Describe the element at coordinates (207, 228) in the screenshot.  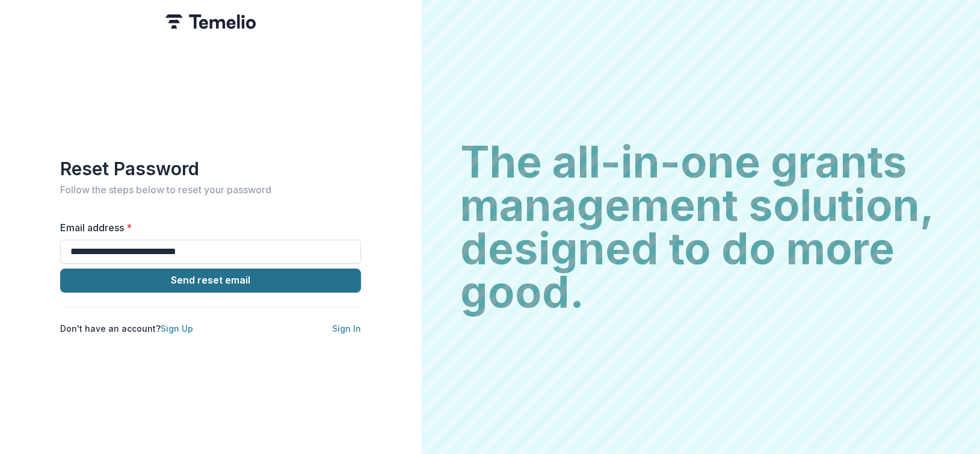
I see `label: Email address` at that location.